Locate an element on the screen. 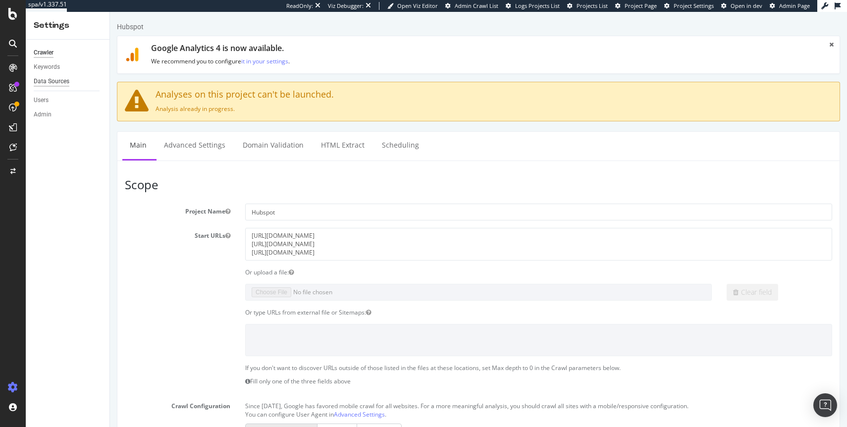 This screenshot has height=427, width=847. div: Keywords is located at coordinates (47, 67).